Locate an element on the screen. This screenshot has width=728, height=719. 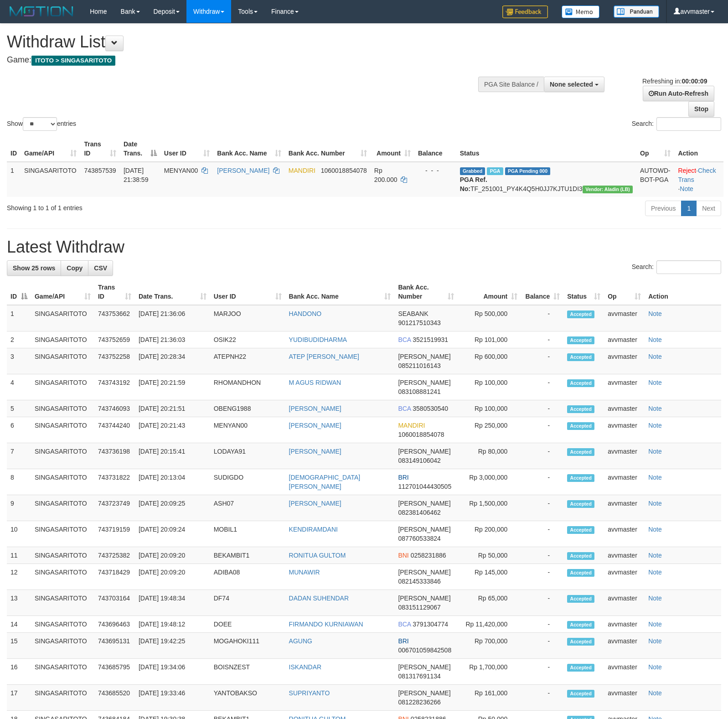
span: BRI is located at coordinates (403, 641).